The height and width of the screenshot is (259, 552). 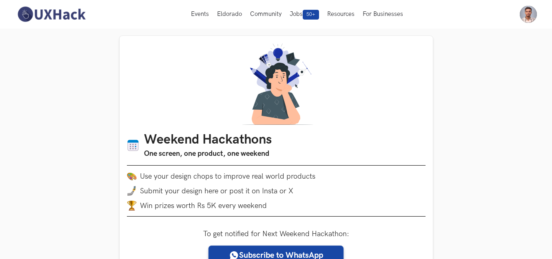 I want to click on span: 50+, so click(x=311, y=15).